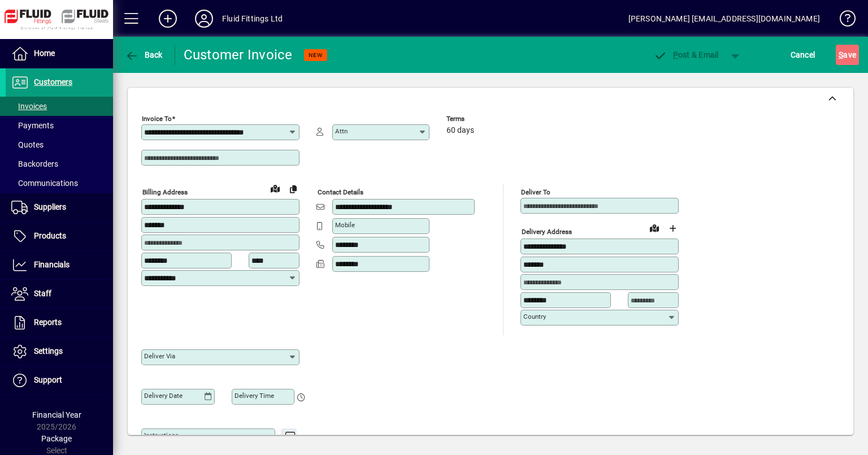  What do you see at coordinates (60, 183) in the screenshot?
I see `a: Communications` at bounding box center [60, 183].